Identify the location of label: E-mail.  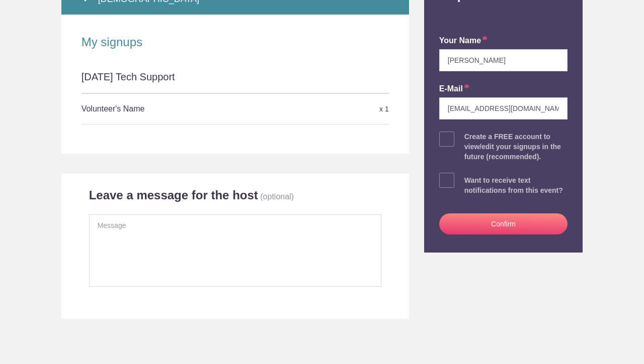
(454, 89).